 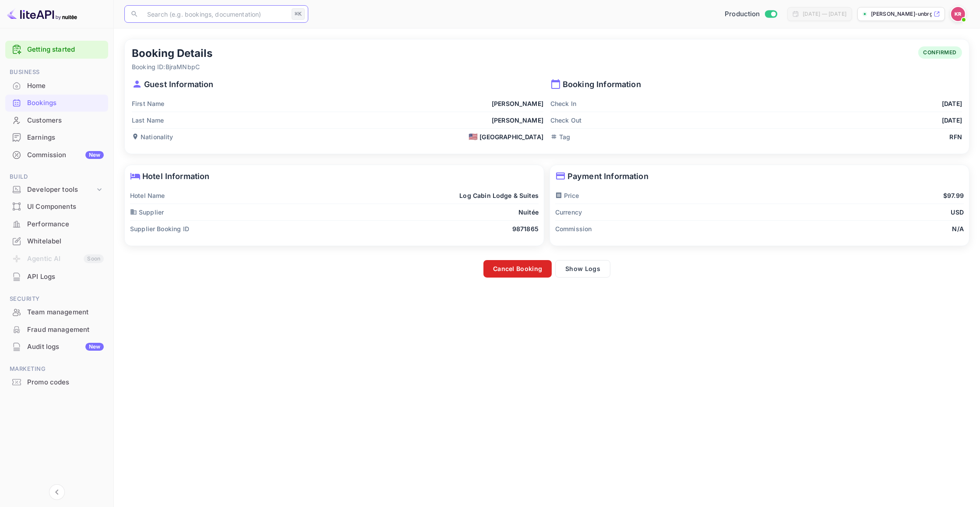 What do you see at coordinates (148, 104) in the screenshot?
I see `p: First Name` at bounding box center [148, 104].